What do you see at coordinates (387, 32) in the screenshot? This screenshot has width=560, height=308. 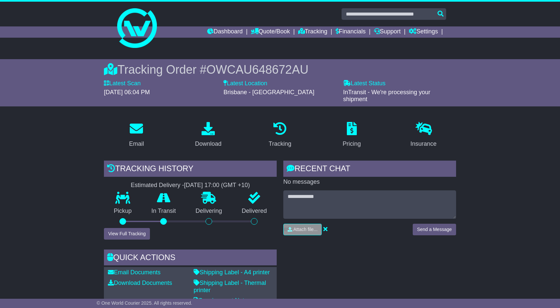 I see `a: Support` at bounding box center [387, 32].